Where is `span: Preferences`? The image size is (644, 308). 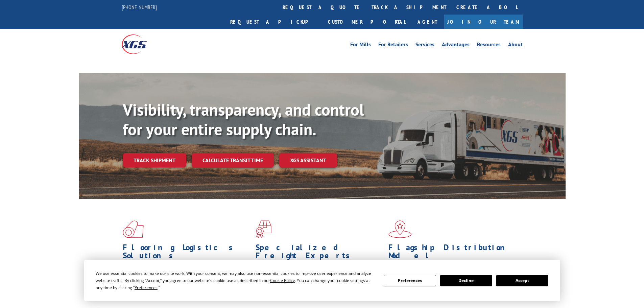
span: Preferences is located at coordinates (146, 287).